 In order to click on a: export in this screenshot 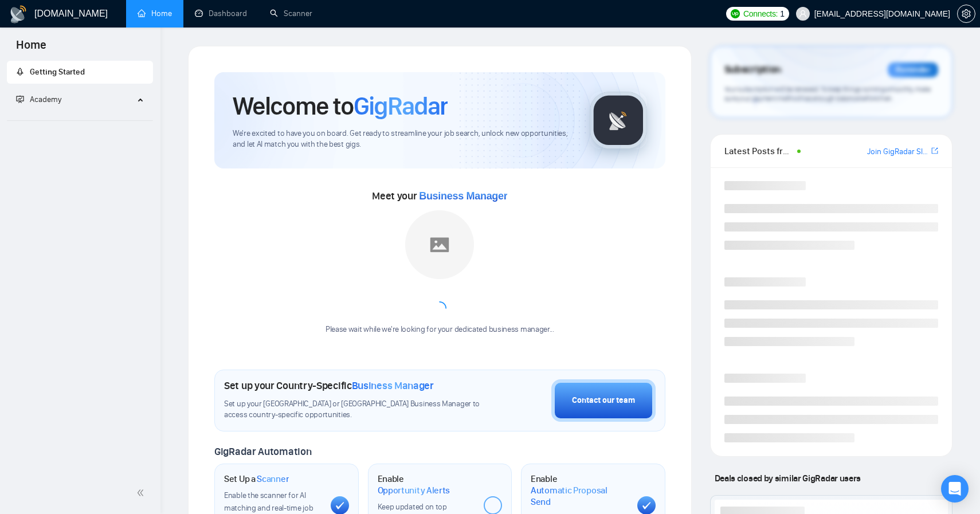, I will do `click(934, 151)`.